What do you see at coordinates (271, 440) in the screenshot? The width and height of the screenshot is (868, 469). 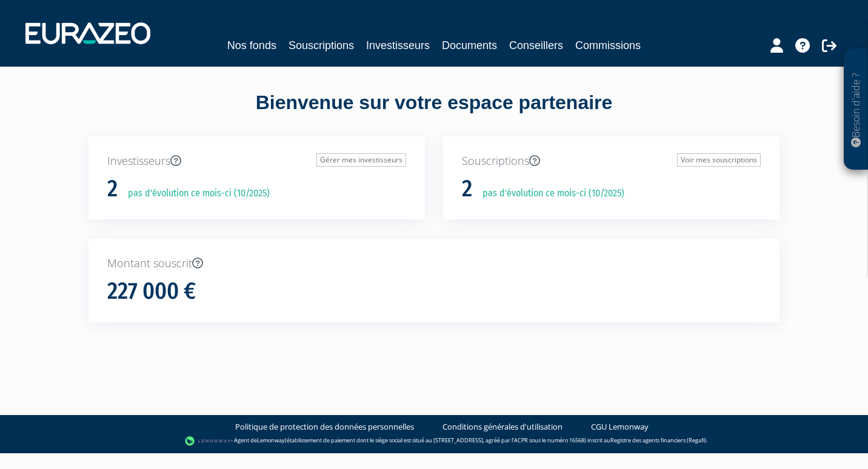 I see `a: Lemonway` at bounding box center [271, 440].